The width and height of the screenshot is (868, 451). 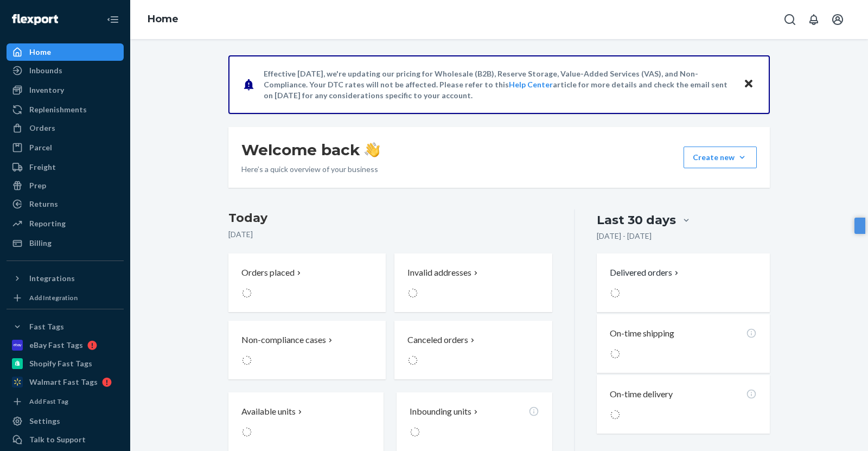 What do you see at coordinates (65, 186) in the screenshot?
I see `a: Prep` at bounding box center [65, 186].